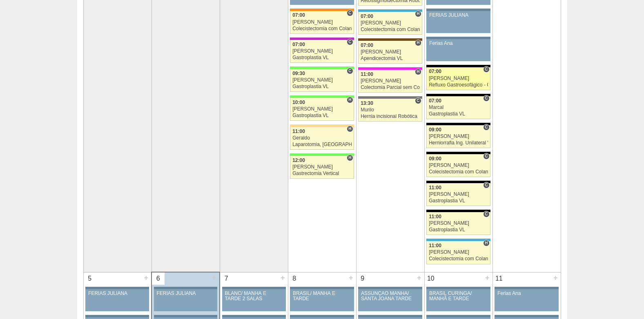 The height and width of the screenshot is (319, 644). I want to click on div: Marcal, so click(458, 107).